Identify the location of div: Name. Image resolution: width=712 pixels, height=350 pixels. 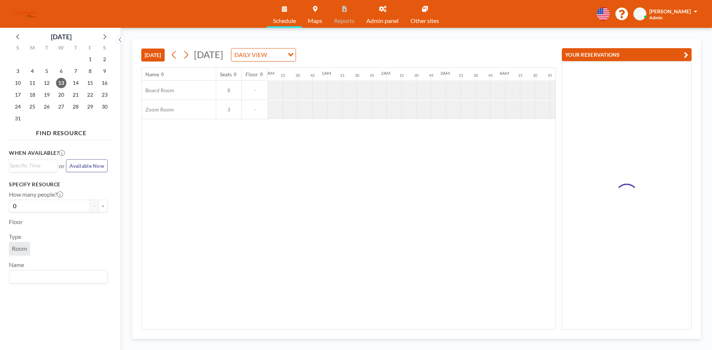
(152, 75).